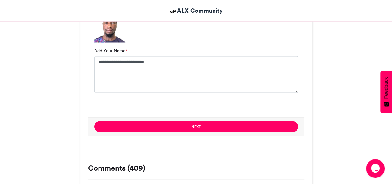 The image size is (392, 184). Describe the element at coordinates (196, 126) in the screenshot. I see `button: Next` at that location.